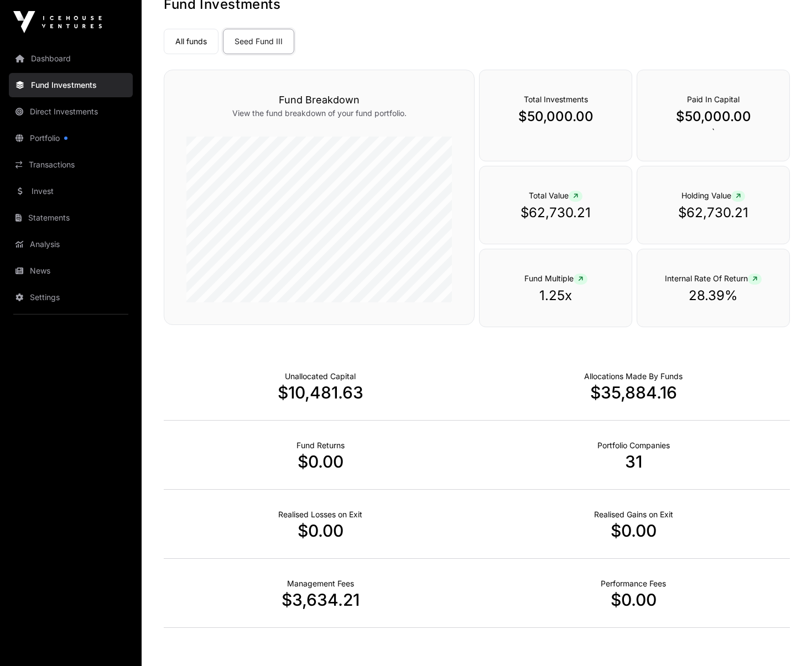 This screenshot has height=666, width=812. I want to click on p: Fund Performance Fees (Carry) incurred to date, so click(633, 584).